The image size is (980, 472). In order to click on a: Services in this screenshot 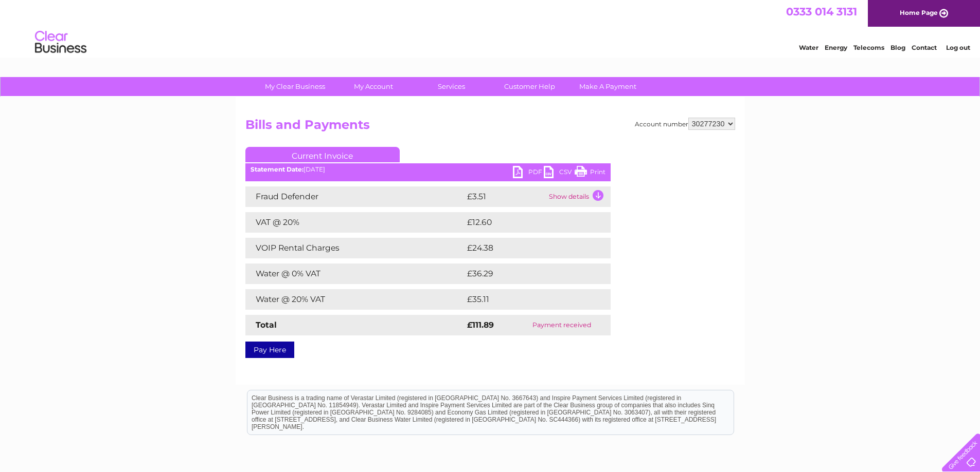, I will do `click(451, 86)`.